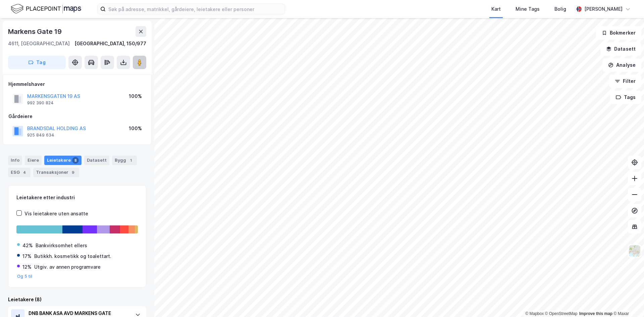  I want to click on a: Improve this map, so click(596, 314).